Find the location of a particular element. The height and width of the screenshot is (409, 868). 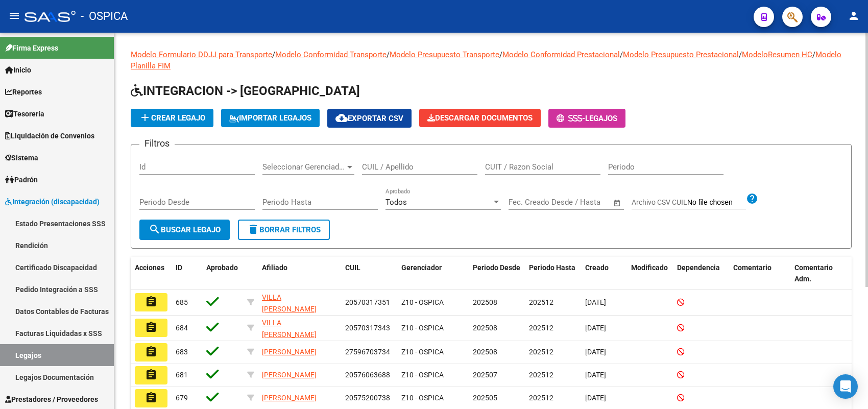

datatable-header-cell: Comentario is located at coordinates (760, 274).